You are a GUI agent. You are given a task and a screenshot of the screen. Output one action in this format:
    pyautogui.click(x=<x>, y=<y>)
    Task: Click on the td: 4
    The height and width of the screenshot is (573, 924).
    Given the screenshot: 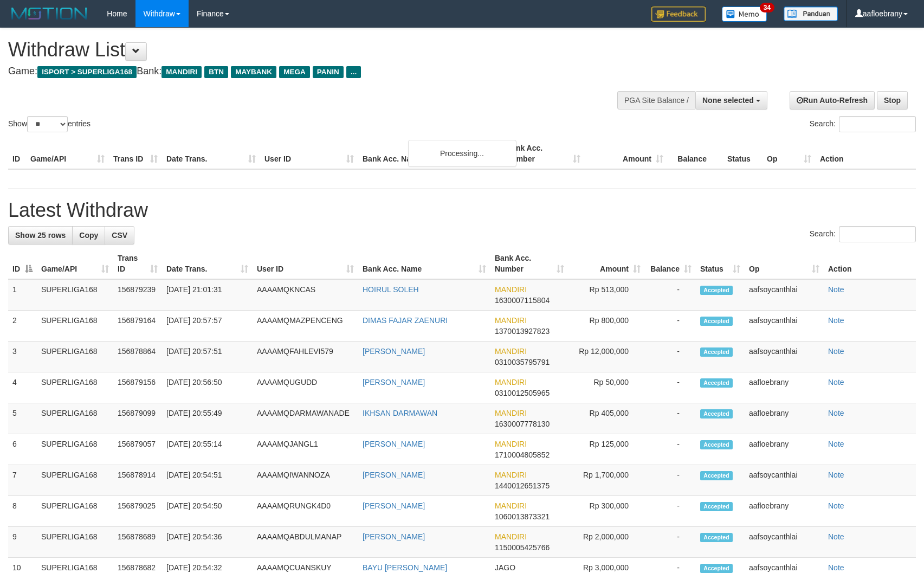 What is the action you would take?
    pyautogui.click(x=22, y=387)
    